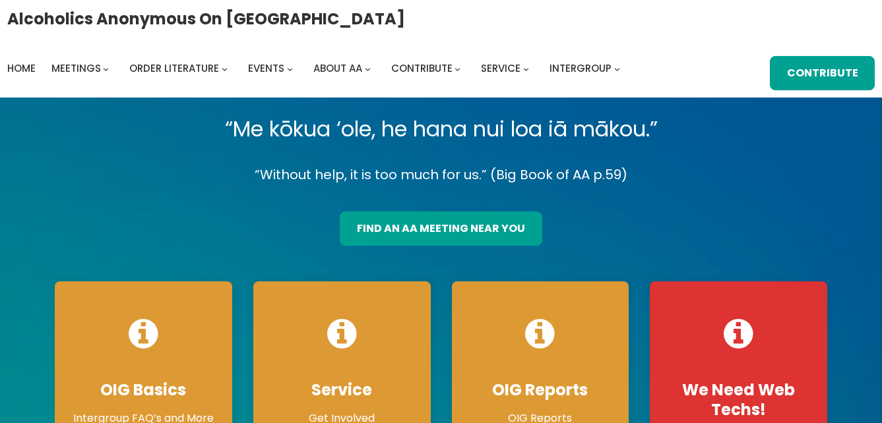 The image size is (882, 423). What do you see at coordinates (224, 68) in the screenshot?
I see `button: Order Literature submenu` at bounding box center [224, 68].